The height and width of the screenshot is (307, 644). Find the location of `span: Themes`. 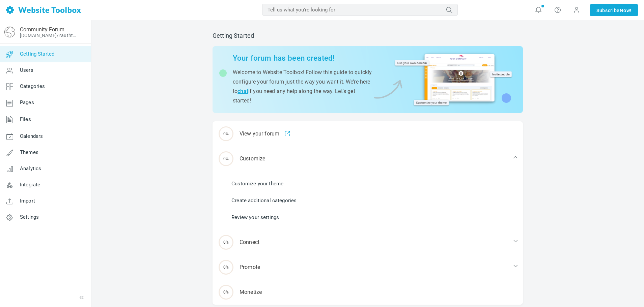

span: Themes is located at coordinates (29, 153).